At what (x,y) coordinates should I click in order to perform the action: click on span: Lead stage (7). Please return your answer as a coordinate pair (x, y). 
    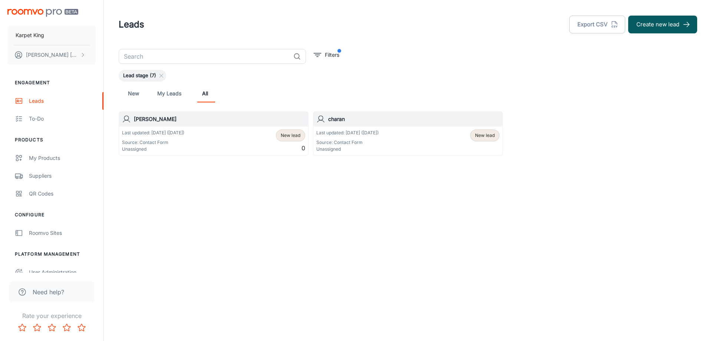
    Looking at the image, I should click on (139, 76).